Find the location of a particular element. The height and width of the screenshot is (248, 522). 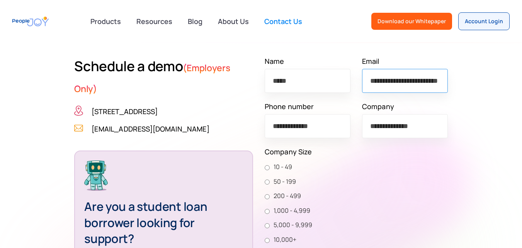

label: Name is located at coordinates (308, 61).